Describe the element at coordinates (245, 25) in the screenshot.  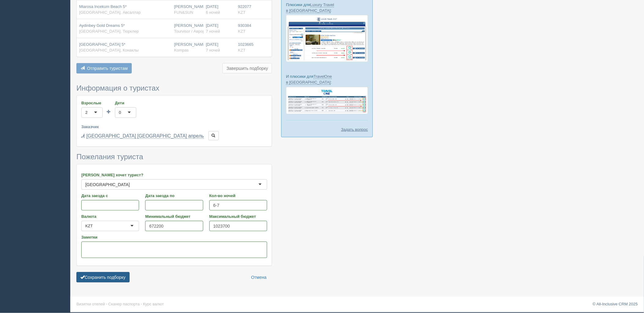
I see `span: 930384` at that location.